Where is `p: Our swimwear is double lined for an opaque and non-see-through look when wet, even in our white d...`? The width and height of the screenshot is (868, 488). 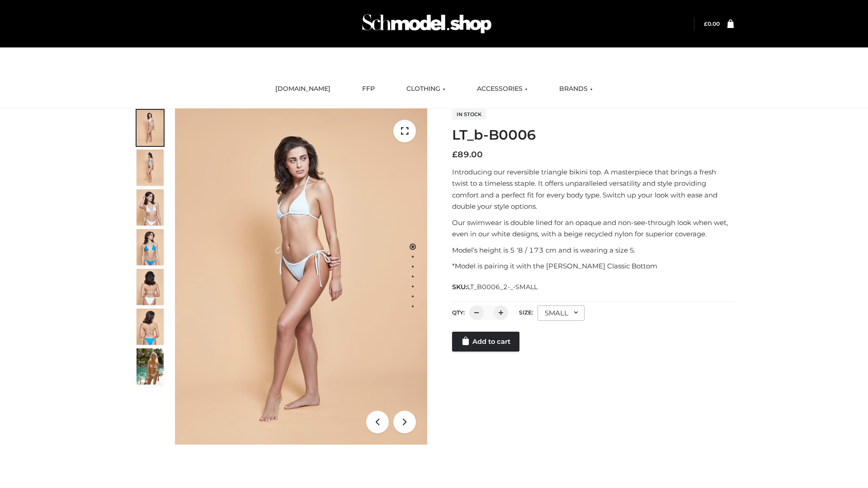
p: Our swimwear is double lined for an opaque and non-see-through look when wet, even in our white d... is located at coordinates (593, 228).